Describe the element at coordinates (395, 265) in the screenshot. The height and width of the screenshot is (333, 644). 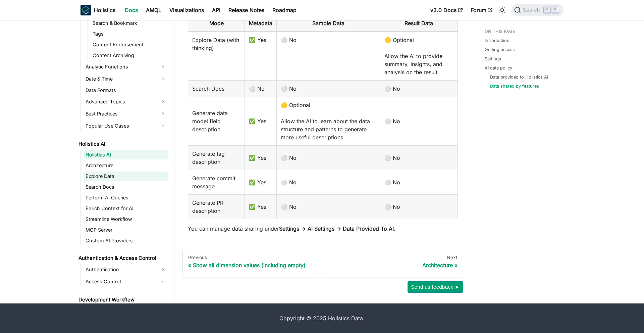
I see `div: Architecture` at that location.